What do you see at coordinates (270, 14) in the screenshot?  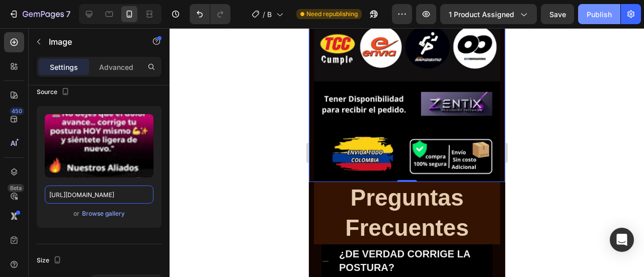 I see `span: BRASIER` at bounding box center [270, 14].